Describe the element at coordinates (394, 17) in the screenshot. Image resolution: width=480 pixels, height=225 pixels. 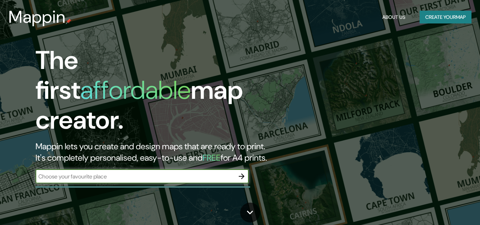
I see `button: About Us` at that location.